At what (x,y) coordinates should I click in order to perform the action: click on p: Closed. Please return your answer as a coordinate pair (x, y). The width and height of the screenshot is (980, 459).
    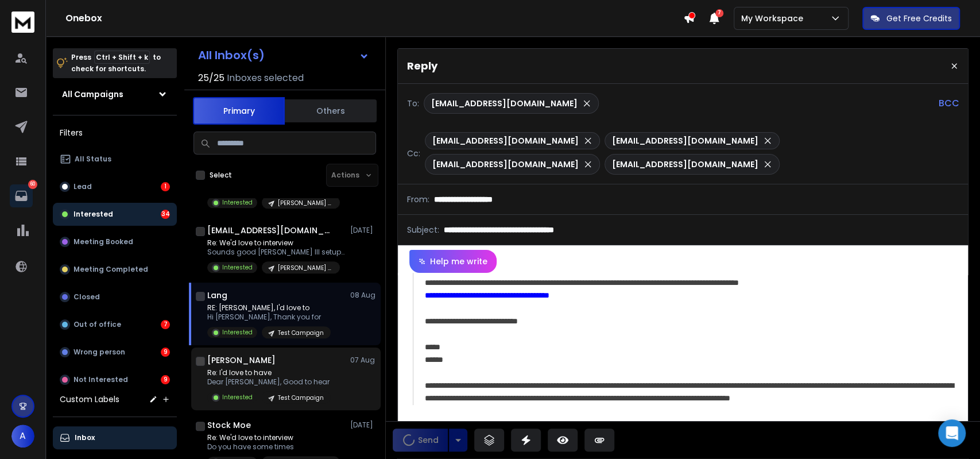
    Looking at the image, I should click on (87, 297).